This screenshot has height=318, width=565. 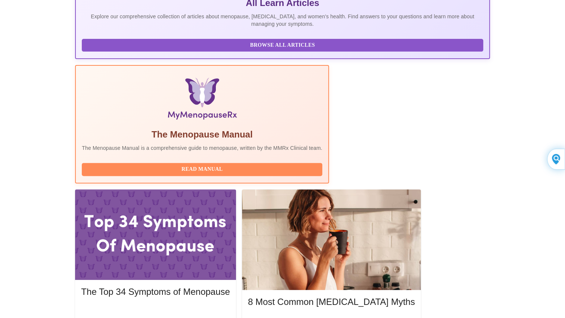 I want to click on a: Read Manual, so click(x=203, y=168).